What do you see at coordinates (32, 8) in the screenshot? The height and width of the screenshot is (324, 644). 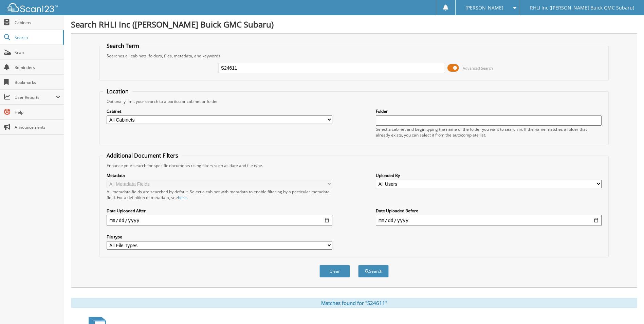 I see `img: scan123-logo-white.svg` at bounding box center [32, 8].